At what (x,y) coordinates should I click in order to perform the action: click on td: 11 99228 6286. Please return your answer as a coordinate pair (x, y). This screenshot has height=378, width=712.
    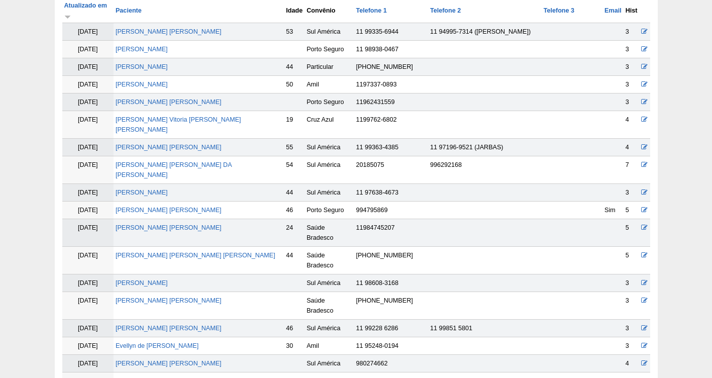
    Looking at the image, I should click on (391, 328).